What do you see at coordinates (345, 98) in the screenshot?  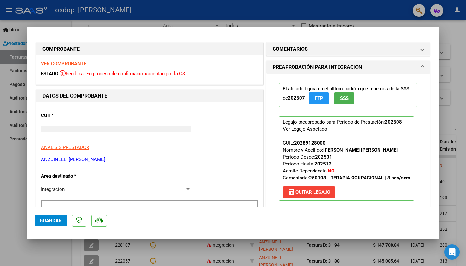 I see `button: SSS` at bounding box center [345, 98].